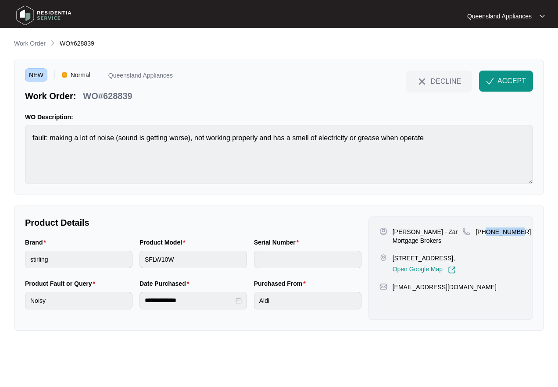 Image resolution: width=558 pixels, height=387 pixels. I want to click on p: Work Order:, so click(50, 96).